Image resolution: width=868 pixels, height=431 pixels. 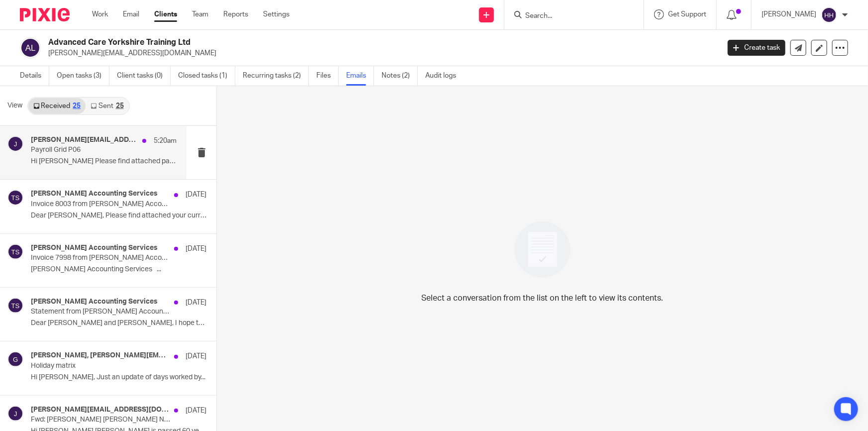 I want to click on a: Team, so click(x=200, y=15).